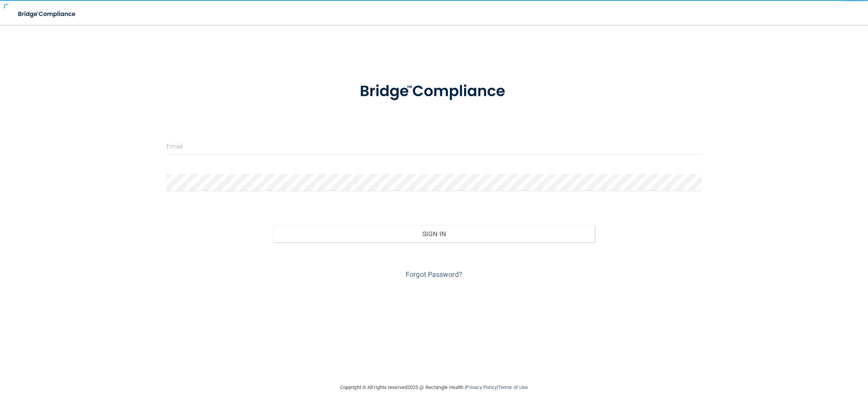 This screenshot has height=408, width=868. I want to click on a: Terms of Use, so click(513, 387).